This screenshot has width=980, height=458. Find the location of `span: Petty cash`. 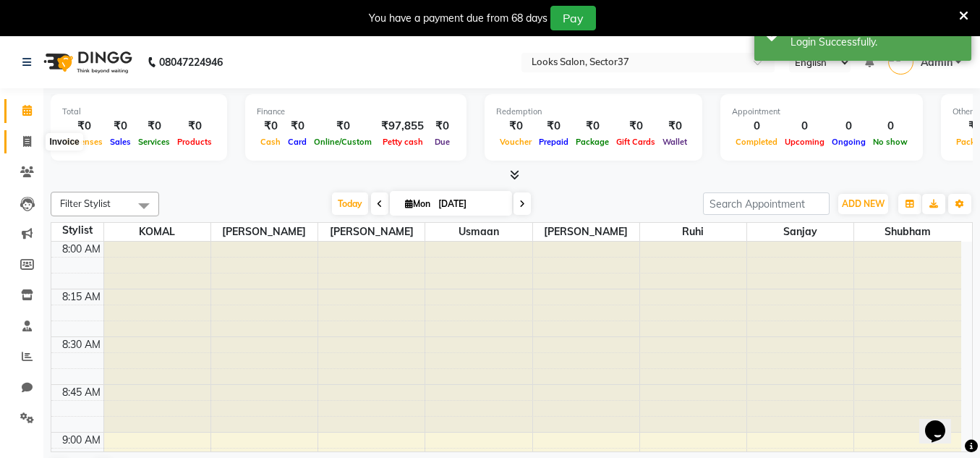

span: Petty cash is located at coordinates (403, 142).